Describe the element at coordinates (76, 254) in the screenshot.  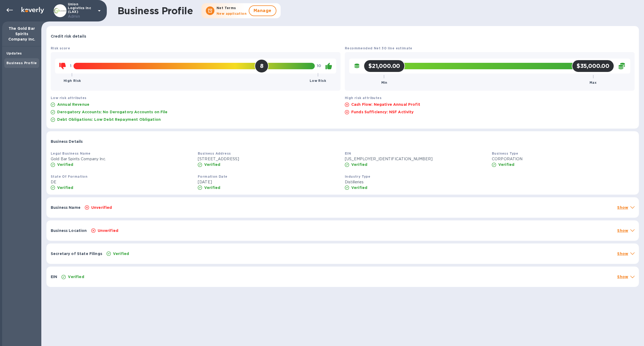
I see `p: Secretary of State Filings` at that location.